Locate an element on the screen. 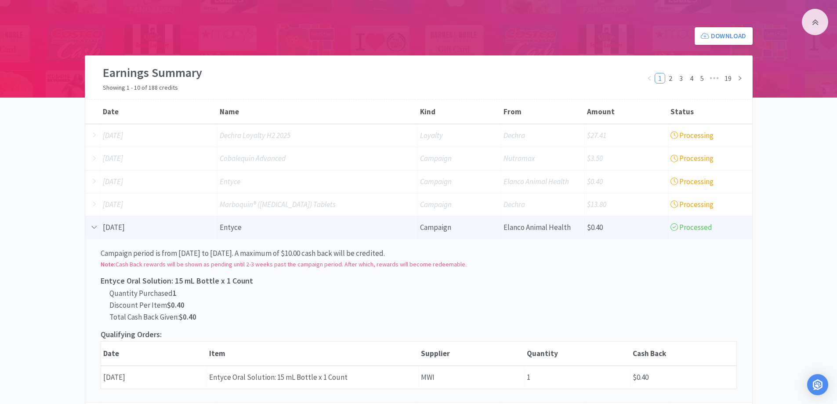 The width and height of the screenshot is (837, 404). li: 1 is located at coordinates (660, 78).